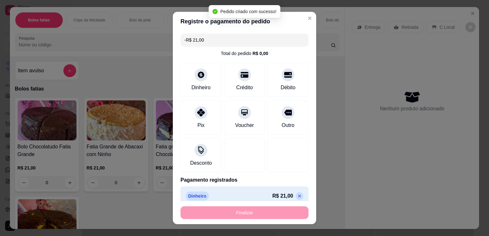  I want to click on span: Pedido criado com sucesso!, so click(248, 12).